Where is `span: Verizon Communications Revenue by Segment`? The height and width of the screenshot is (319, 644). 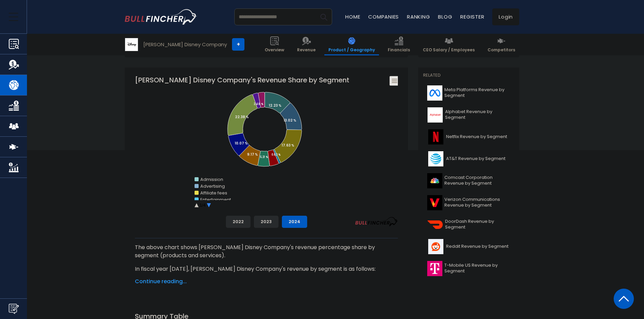
span: Verizon Communications Revenue by Segment is located at coordinates (477, 203).